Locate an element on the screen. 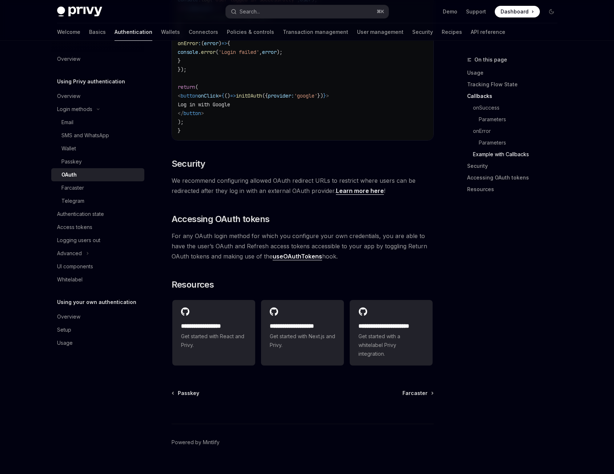  div: Whitelabel is located at coordinates (70, 279).